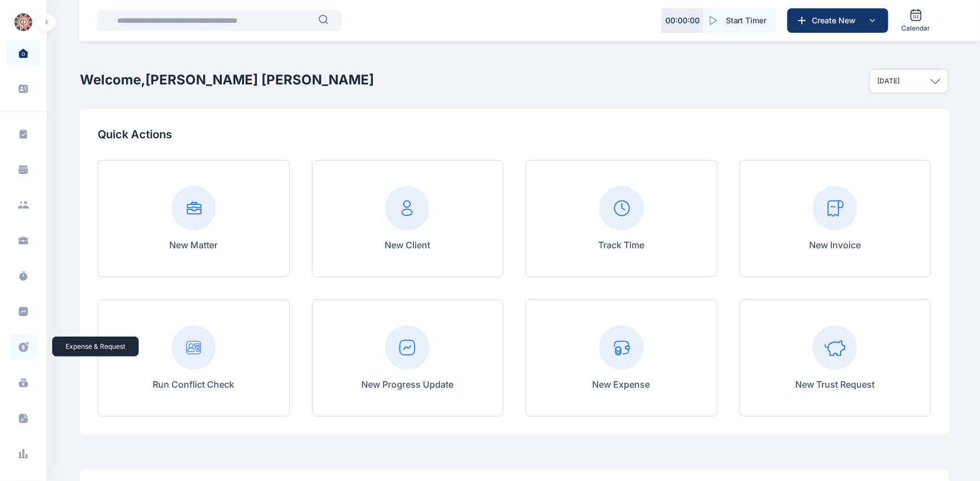  What do you see at coordinates (682, 21) in the screenshot?
I see `p: 00 : 00 : 00` at bounding box center [682, 21].